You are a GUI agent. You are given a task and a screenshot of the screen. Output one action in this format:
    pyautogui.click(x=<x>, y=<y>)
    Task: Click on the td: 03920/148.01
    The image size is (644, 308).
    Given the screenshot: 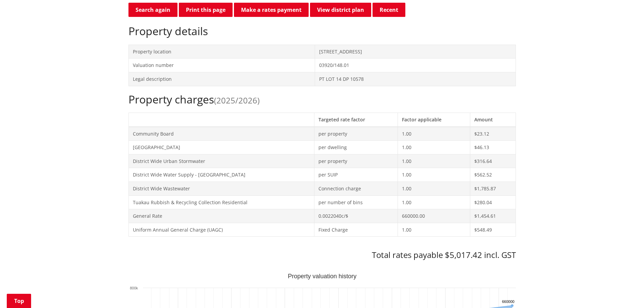 What is the action you would take?
    pyautogui.click(x=416, y=65)
    